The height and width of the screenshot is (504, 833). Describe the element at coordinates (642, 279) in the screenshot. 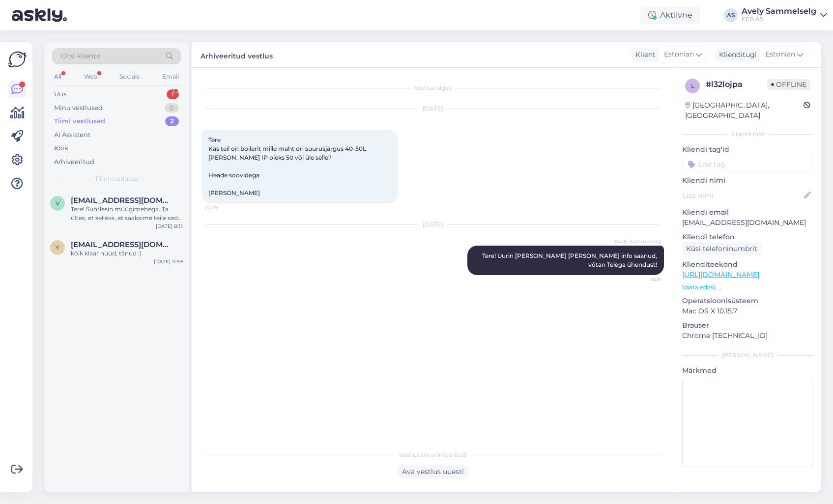

I see `span: 8:09` at that location.